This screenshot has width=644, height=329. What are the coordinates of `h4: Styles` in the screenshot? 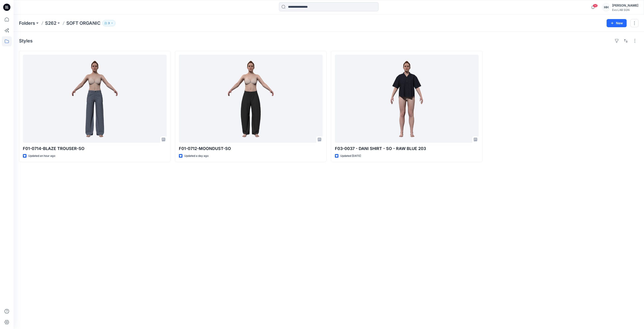 It's located at (26, 41).